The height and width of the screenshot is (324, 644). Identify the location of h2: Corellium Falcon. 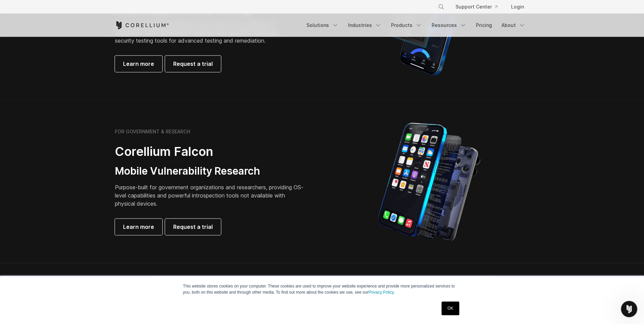
(210, 152).